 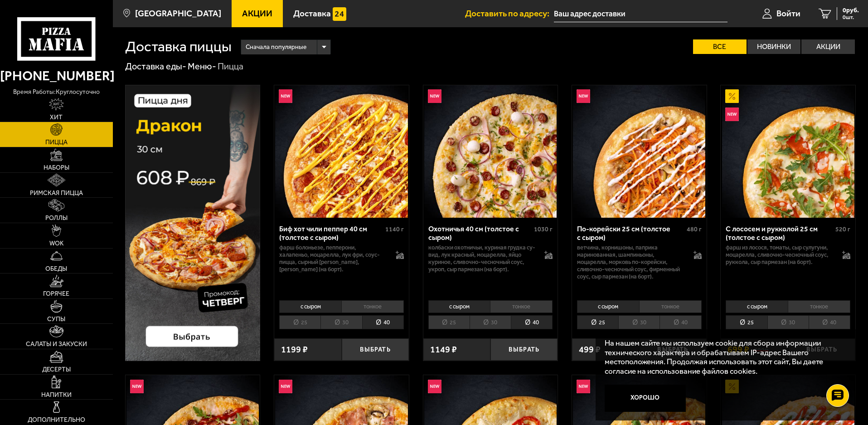 What do you see at coordinates (774, 46) in the screenshot?
I see `label: Новинки` at bounding box center [774, 46].